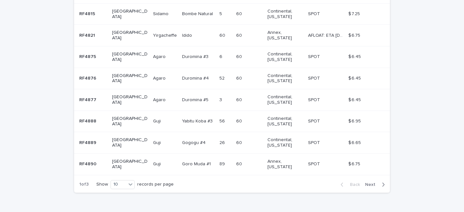  Describe the element at coordinates (118, 184) in the screenshot. I see `div: 10` at that location.